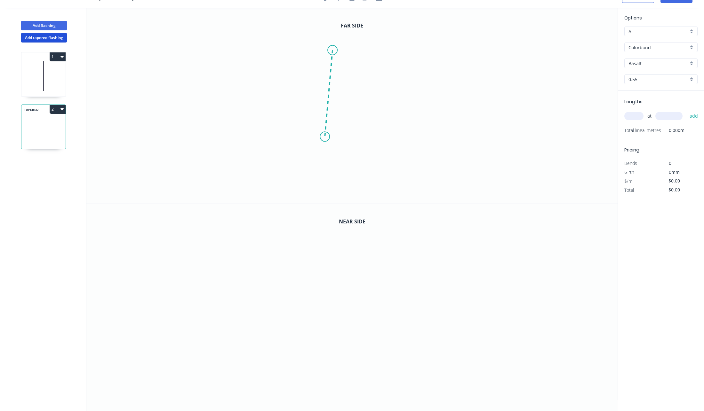 Image resolution: width=704 pixels, height=411 pixels. I want to click on span: Total, so click(629, 190).